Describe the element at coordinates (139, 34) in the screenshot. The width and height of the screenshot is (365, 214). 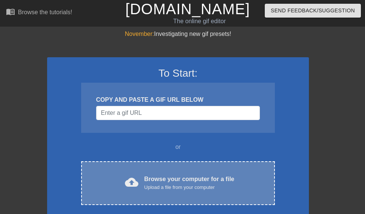
I see `span: November:` at that location.